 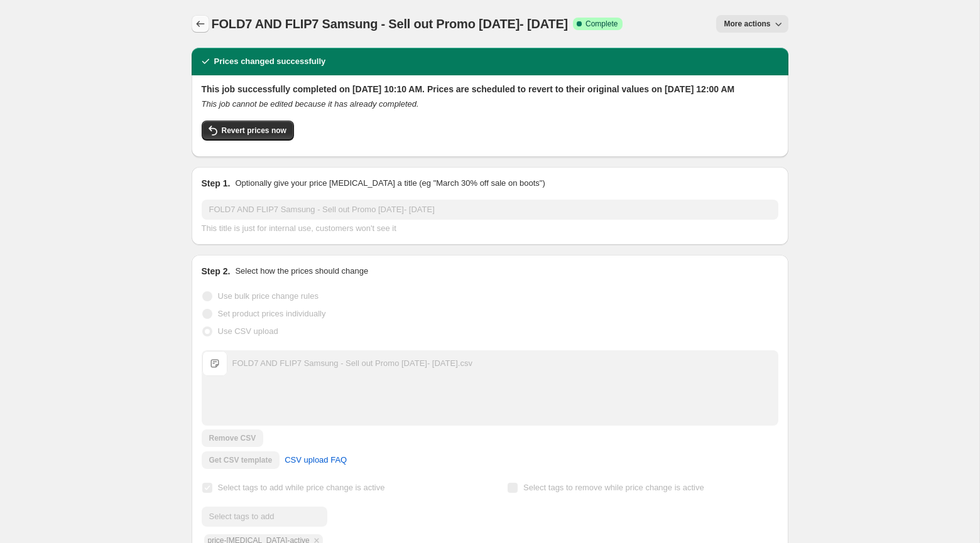 I want to click on h2: Step 1., so click(x=216, y=183).